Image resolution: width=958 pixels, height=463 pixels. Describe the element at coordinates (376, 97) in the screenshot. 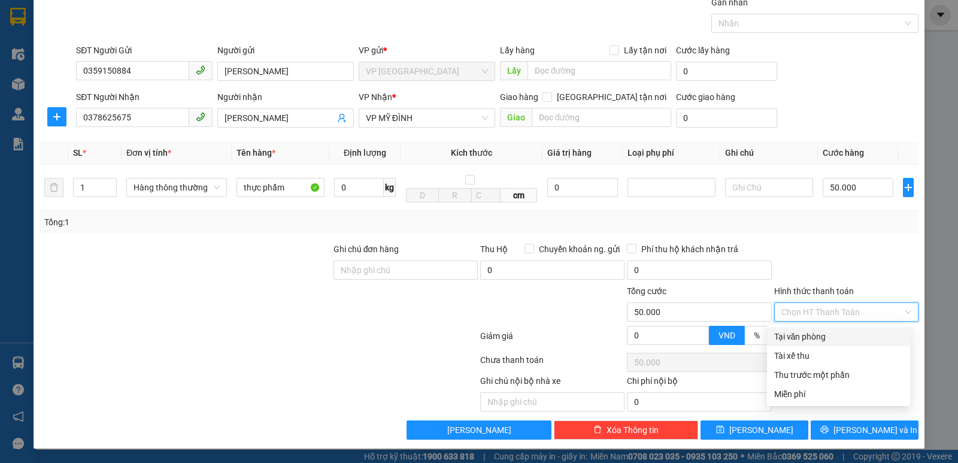

I see `span: VP Nhận` at that location.